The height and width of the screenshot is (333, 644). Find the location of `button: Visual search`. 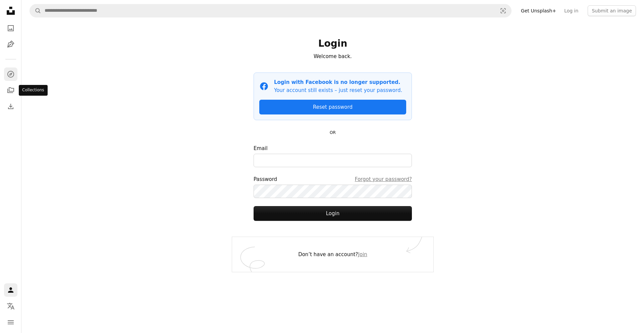

button: Visual search is located at coordinates (503, 11).